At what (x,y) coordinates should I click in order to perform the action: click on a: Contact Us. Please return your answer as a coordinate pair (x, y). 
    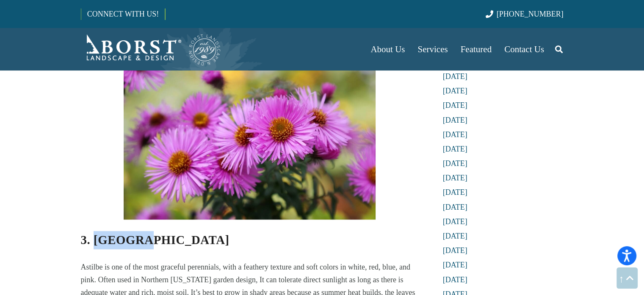
    Looking at the image, I should click on (524, 49).